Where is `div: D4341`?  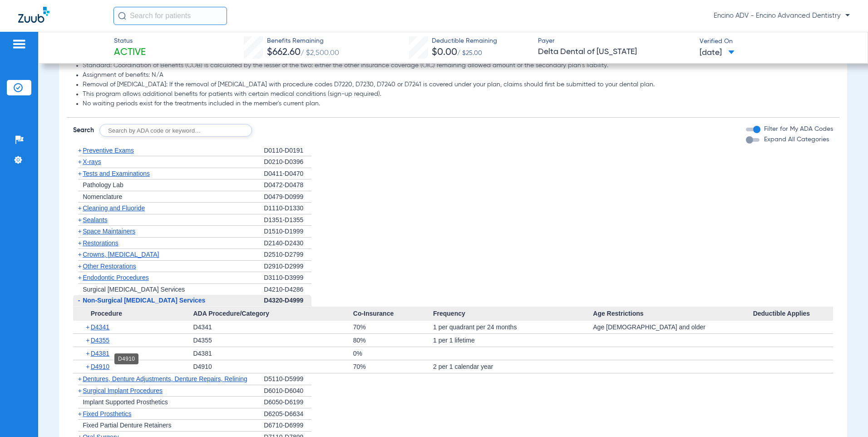 div: D4341 is located at coordinates (273, 328).